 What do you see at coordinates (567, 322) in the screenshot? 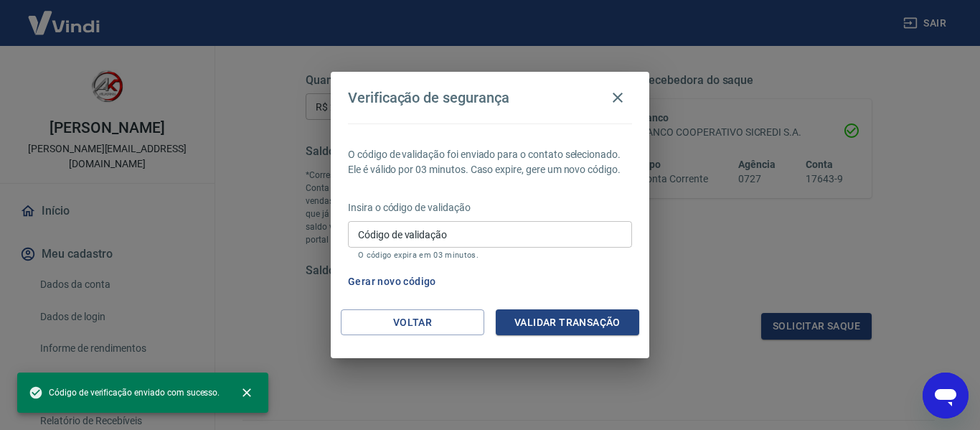
I see `button: Validar transação` at bounding box center [567, 322].